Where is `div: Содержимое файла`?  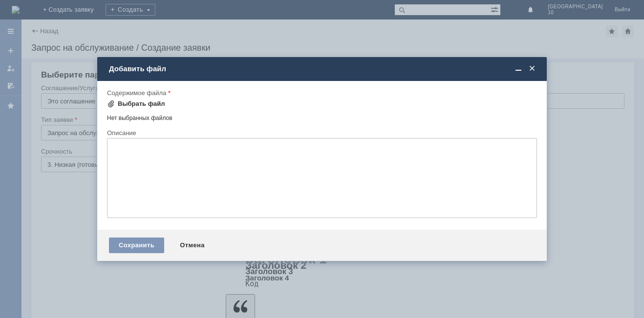 div: Содержимое файла is located at coordinates (321, 93).